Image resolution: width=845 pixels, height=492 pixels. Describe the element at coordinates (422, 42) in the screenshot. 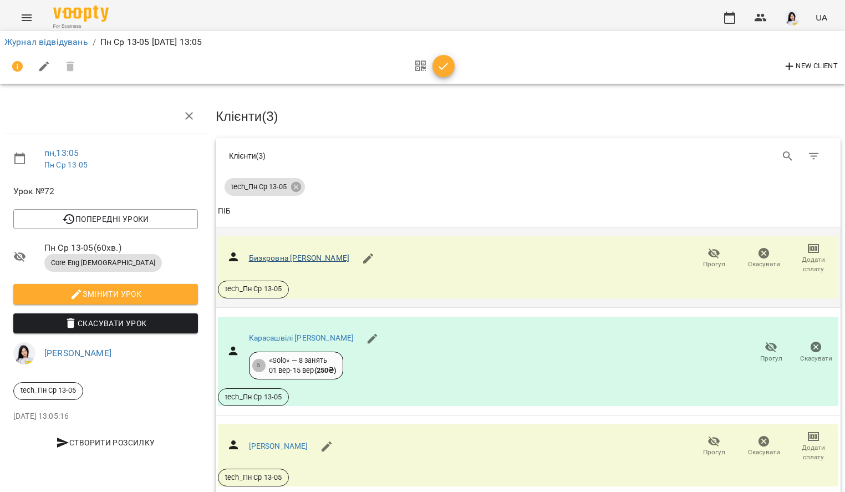

I see `nav: breadcrumb` at that location.